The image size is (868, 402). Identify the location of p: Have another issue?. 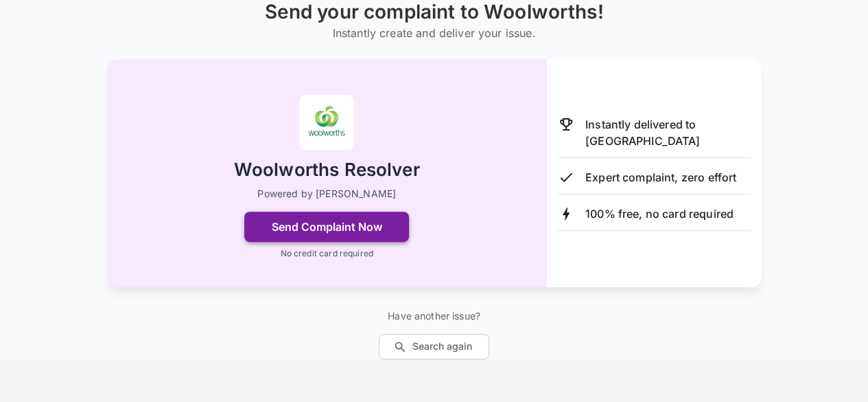
(434, 316).